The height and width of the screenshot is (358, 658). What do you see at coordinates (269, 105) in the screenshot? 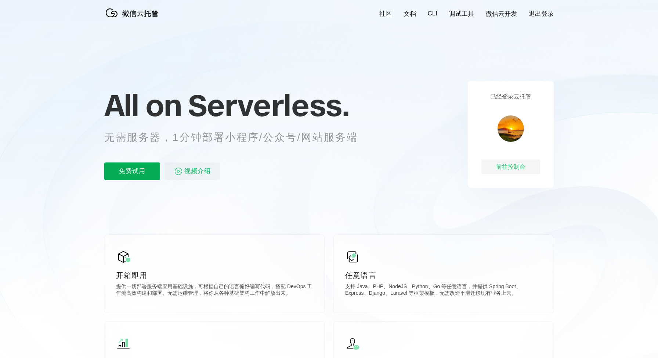
I see `span: Serverless.` at bounding box center [269, 105].